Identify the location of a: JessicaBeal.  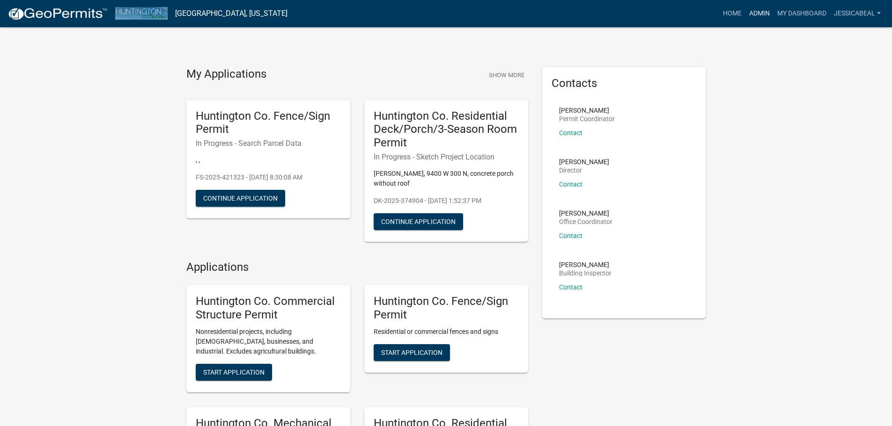
(857, 14).